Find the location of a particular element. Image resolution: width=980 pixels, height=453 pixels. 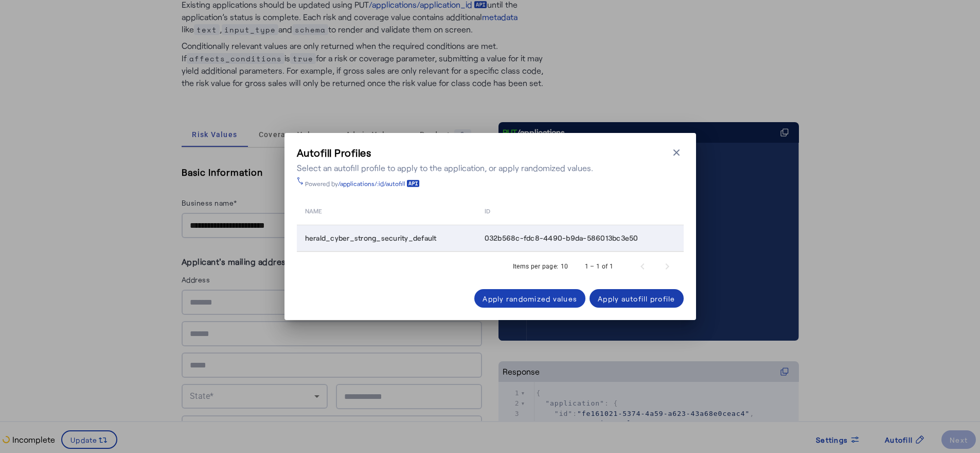

button: Apply randomized values is located at coordinates (530, 298).